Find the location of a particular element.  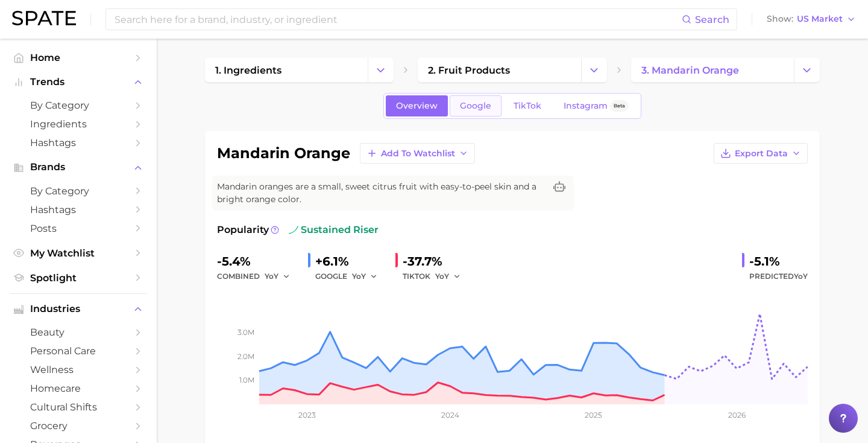

input: Search here for a brand, industry, or ingredient is located at coordinates (398, 19).